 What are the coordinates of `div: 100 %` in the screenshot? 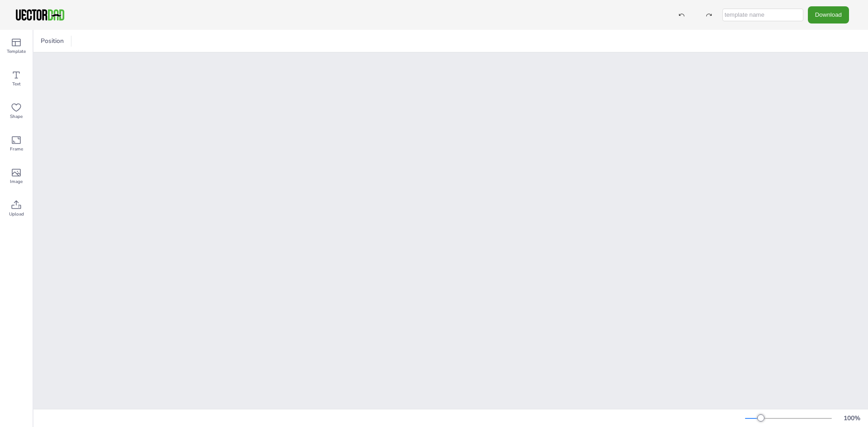 It's located at (852, 418).